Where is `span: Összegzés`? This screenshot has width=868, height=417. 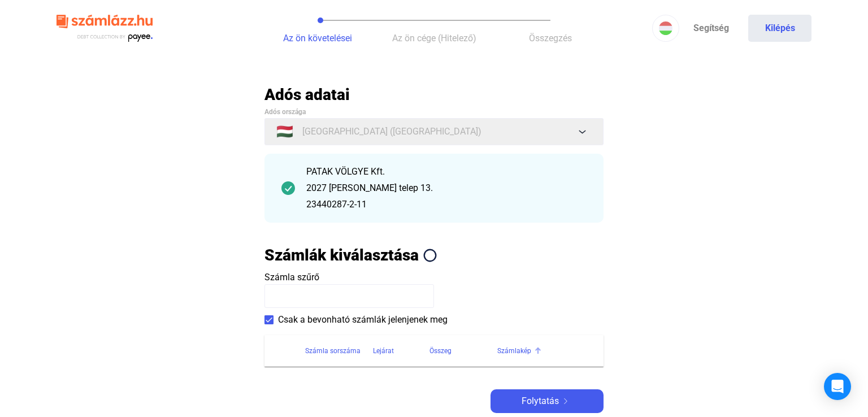 span: Összegzés is located at coordinates (550, 38).